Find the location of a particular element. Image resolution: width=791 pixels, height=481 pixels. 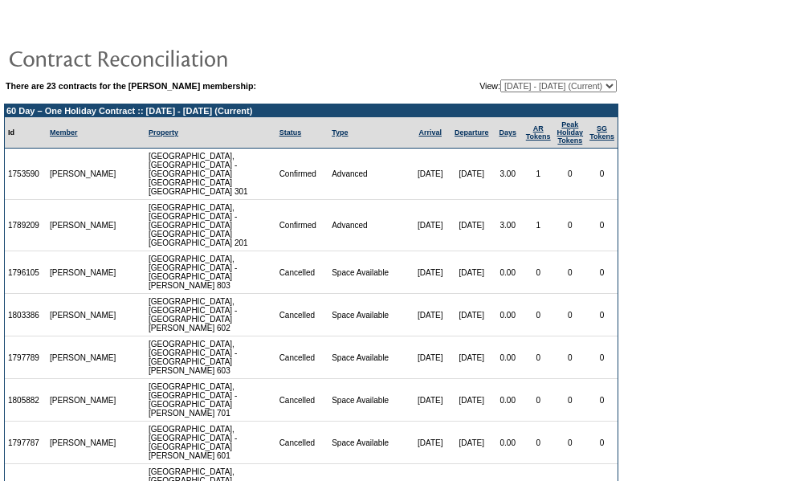

td: 1805882 is located at coordinates (26, 400).